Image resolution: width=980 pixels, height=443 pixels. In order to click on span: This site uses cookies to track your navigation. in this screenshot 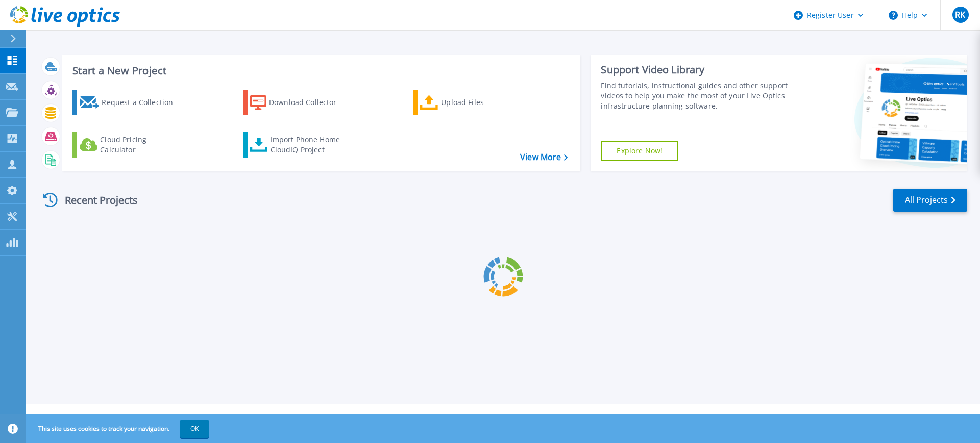, I will do `click(119, 429)`.